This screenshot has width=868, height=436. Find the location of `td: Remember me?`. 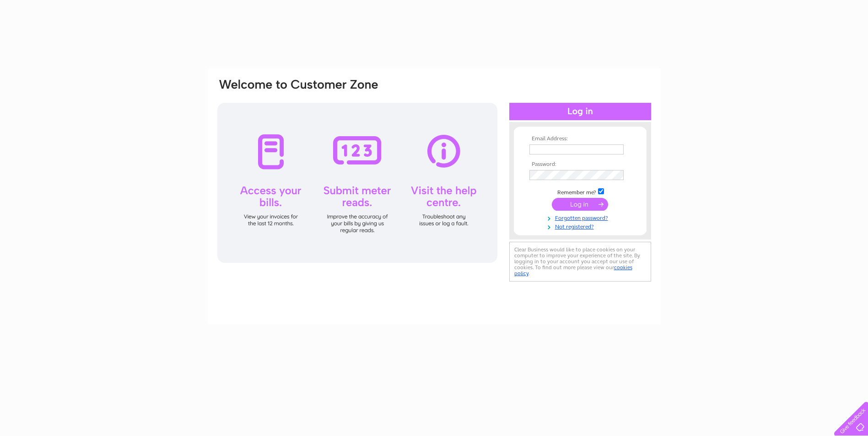

td: Remember me? is located at coordinates (580, 192).